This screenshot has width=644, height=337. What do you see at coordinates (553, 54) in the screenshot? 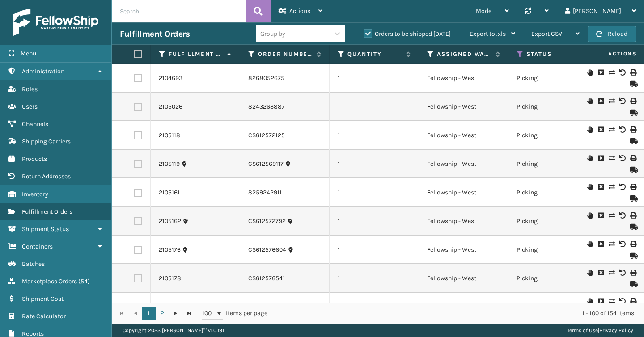
I see `label: Status` at bounding box center [553, 54].